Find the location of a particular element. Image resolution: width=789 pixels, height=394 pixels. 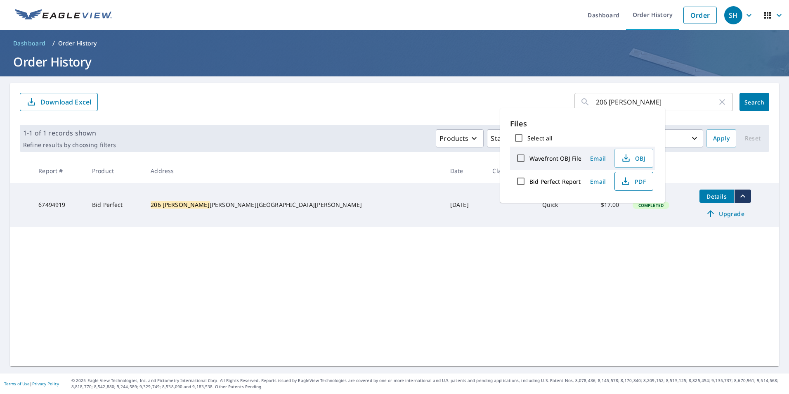

span: OBJ is located at coordinates (633, 158).